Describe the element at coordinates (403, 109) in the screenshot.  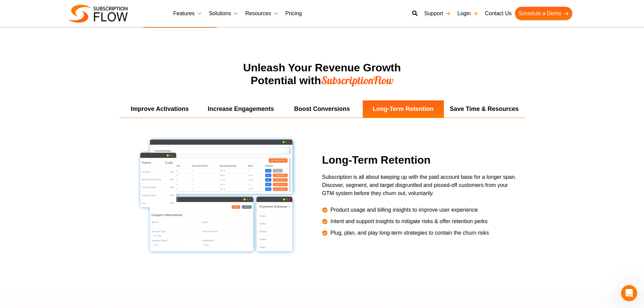
I see `li: Long-Term Retention` at that location.